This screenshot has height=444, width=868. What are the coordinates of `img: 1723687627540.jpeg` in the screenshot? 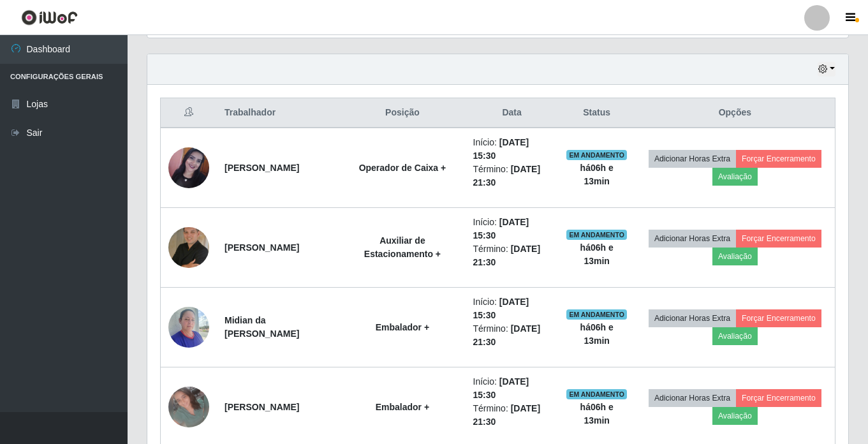 It's located at (188, 327).